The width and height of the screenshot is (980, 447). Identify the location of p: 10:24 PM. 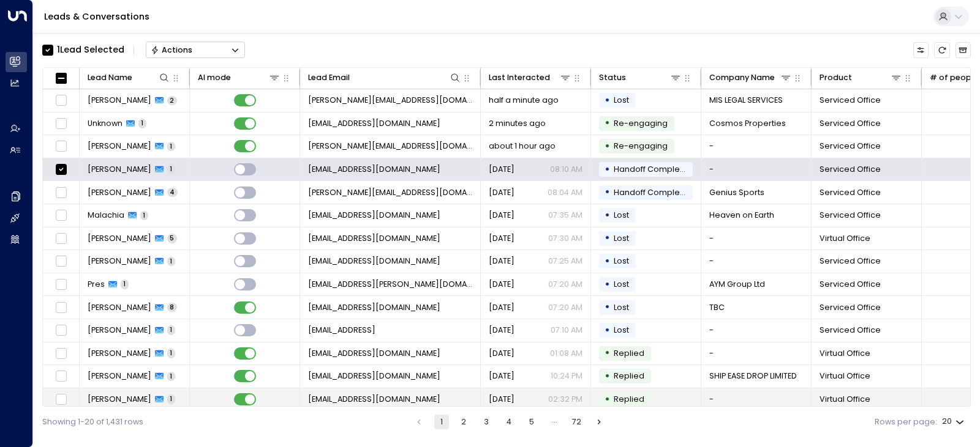
(566, 376).